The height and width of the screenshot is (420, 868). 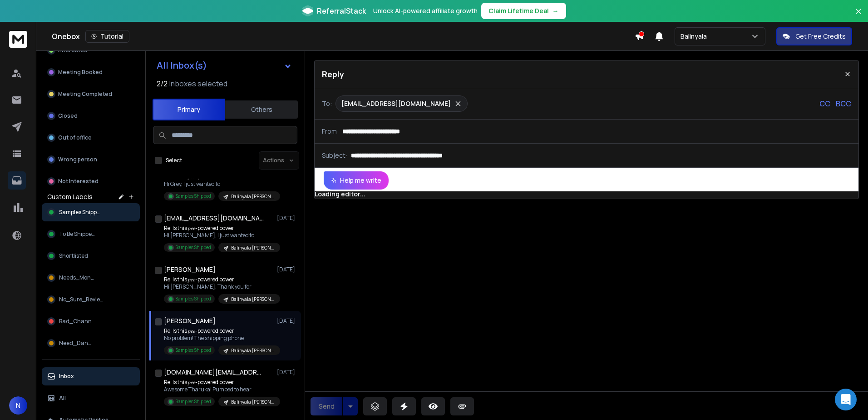 What do you see at coordinates (78, 159) in the screenshot?
I see `p: Wrong person` at bounding box center [78, 159].